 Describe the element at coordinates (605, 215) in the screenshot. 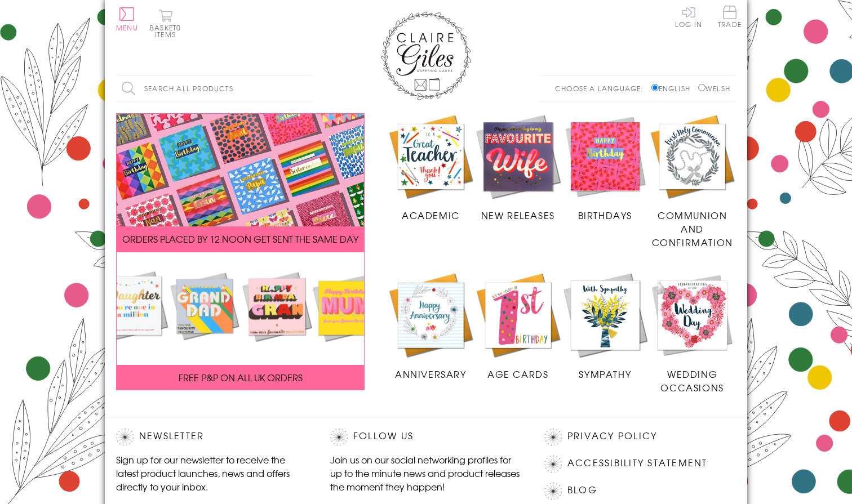

I see `span: Birthdays` at that location.